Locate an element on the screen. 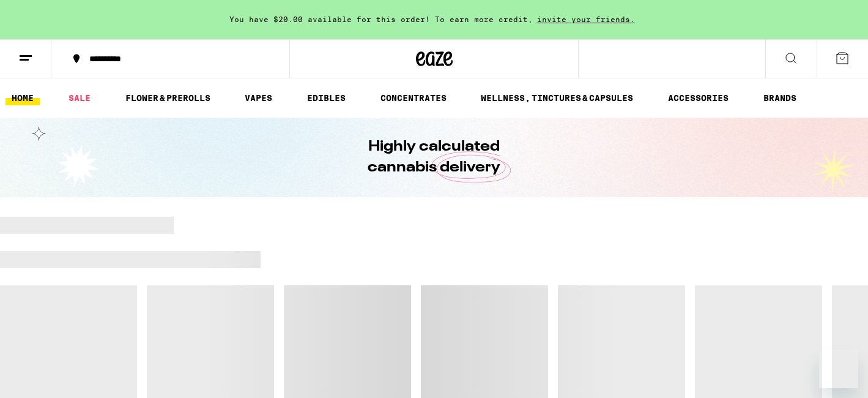 The image size is (868, 398). a: CONCENTRATES is located at coordinates (413, 98).